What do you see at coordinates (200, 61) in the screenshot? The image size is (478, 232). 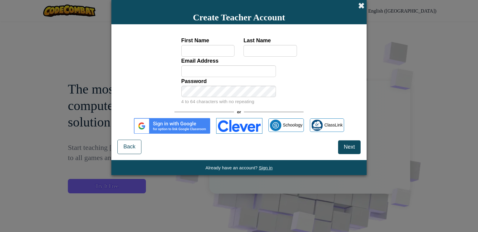 I see `span: Email Address` at bounding box center [200, 61].